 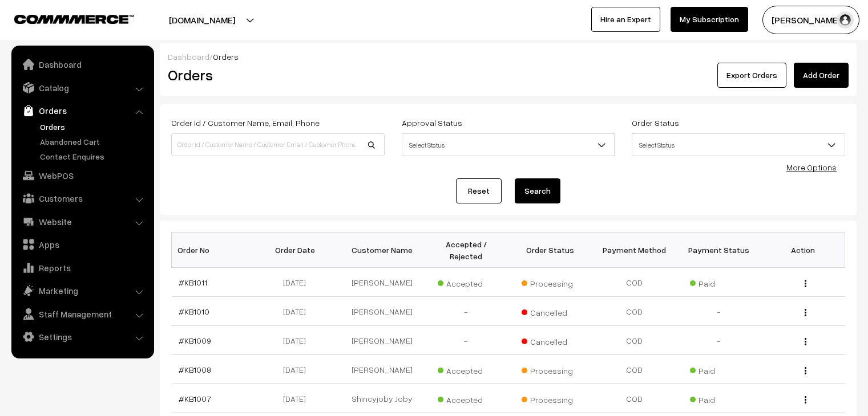 What do you see at coordinates (625, 19) in the screenshot?
I see `a: Hire an Expert` at bounding box center [625, 19].